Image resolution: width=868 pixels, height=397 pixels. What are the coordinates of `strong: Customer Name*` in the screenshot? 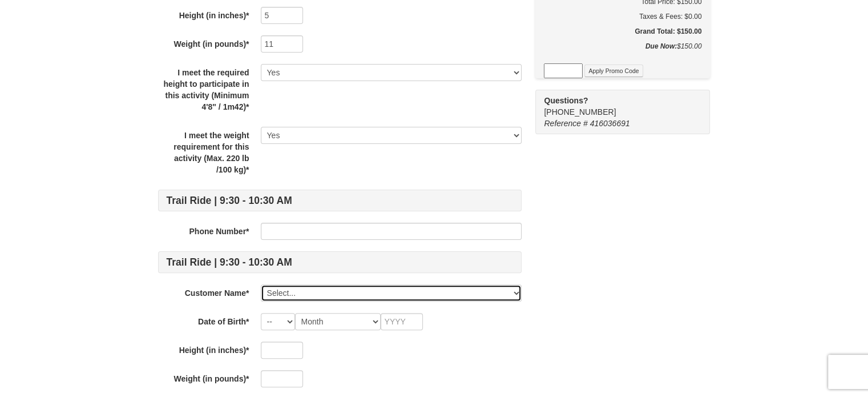 It's located at (217, 293).